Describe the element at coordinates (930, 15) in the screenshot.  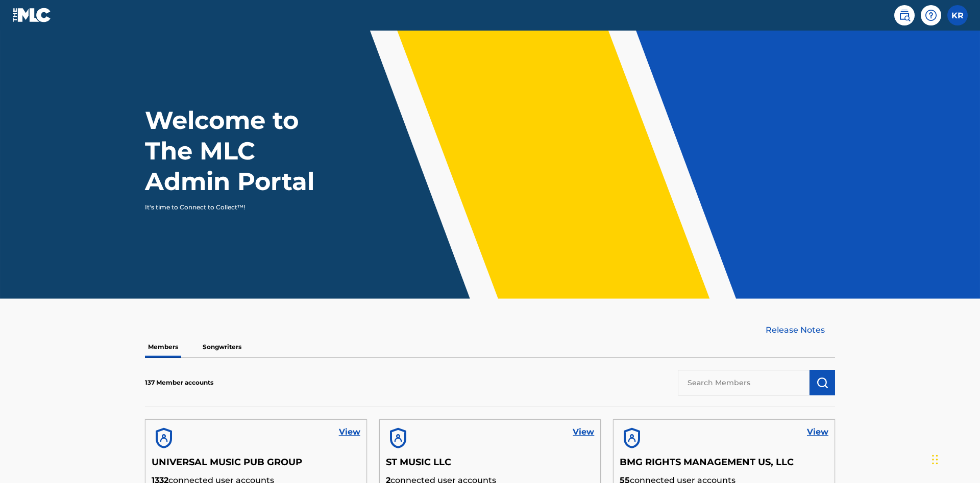
I see `div: Help` at that location.